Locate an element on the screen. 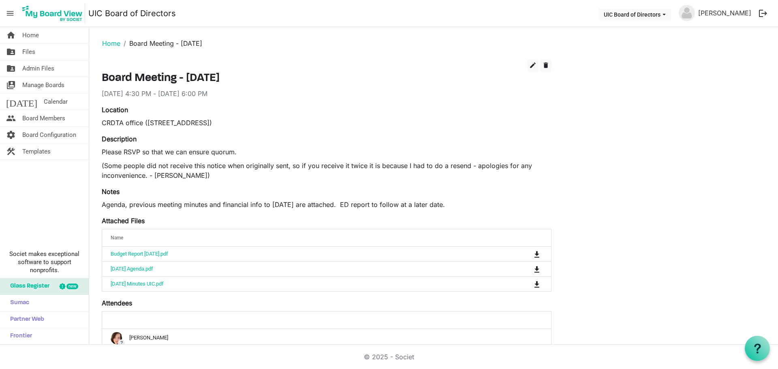 This screenshot has height=369, width=778. img: aZda651_YrtB0d3iDw2VWU6hlcmlxgORkYhRWXcu6diS1fUuzblDemDitxXHgJcDUASUXKKMmrJj1lYLVKcG1g_thumb.png is located at coordinates (117, 338).